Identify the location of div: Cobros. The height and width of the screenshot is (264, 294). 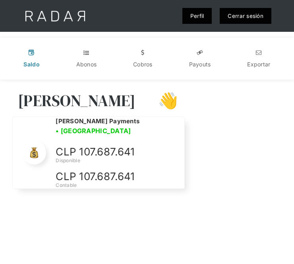
(143, 64).